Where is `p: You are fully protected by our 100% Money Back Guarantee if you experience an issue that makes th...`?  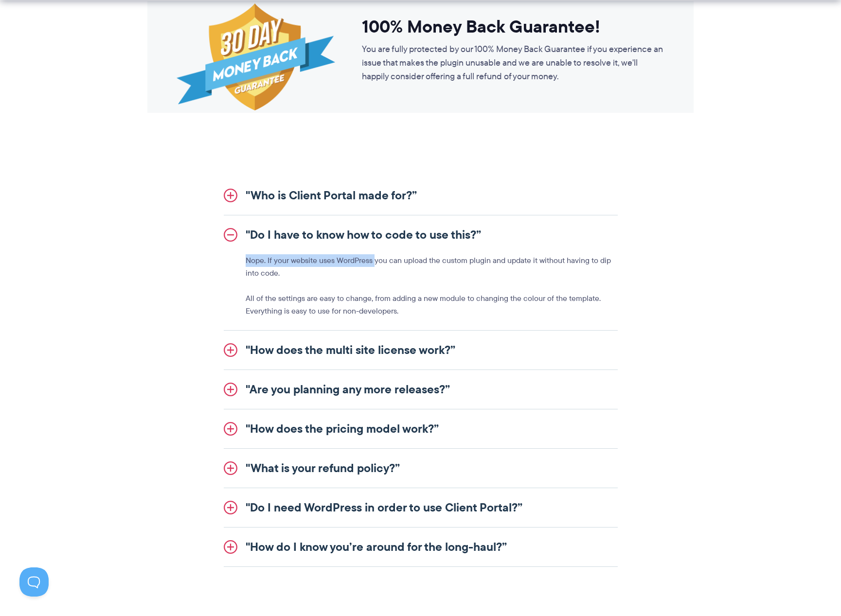 p: You are fully protected by our 100% Money Back Guarantee if you experience an issue that makes th... is located at coordinates (513, 63).